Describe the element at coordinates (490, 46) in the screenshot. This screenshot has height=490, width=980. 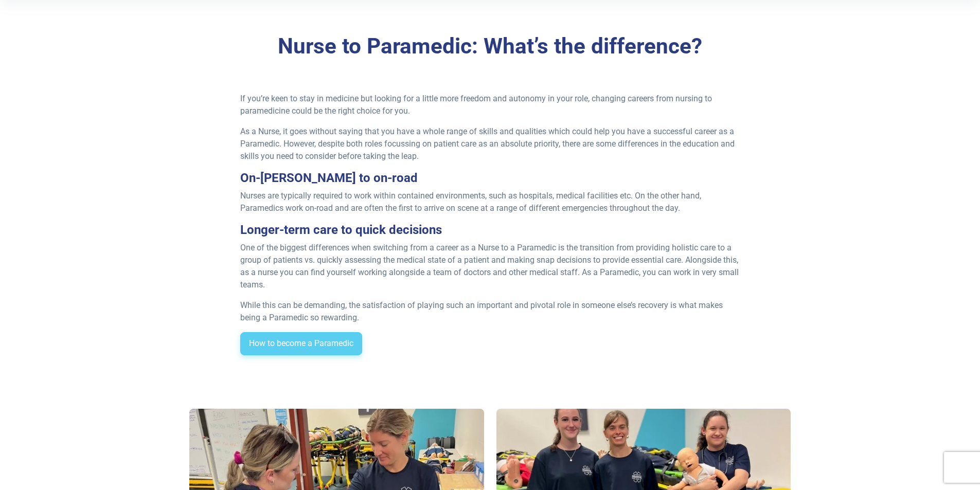
I see `h3: Nurse to Paramedic: What’s the difference?` at that location.